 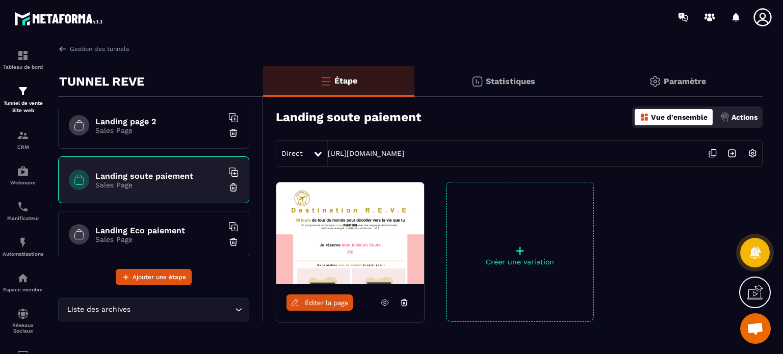 I want to click on a: Éditer la page, so click(x=320, y=303).